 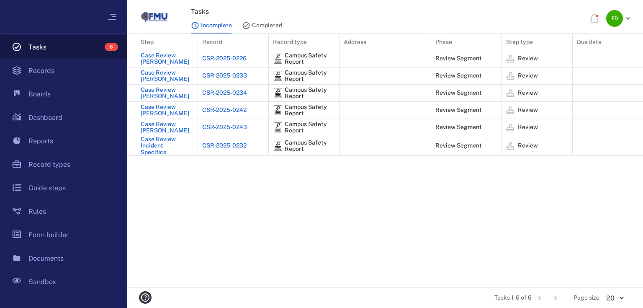 I want to click on nav: pagination navigation, so click(x=547, y=298).